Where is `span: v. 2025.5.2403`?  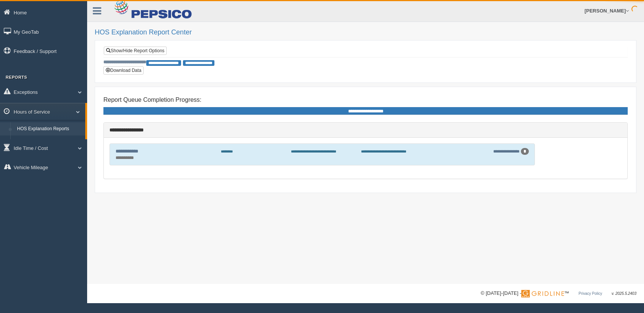 span: v. 2025.5.2403 is located at coordinates (623, 293).